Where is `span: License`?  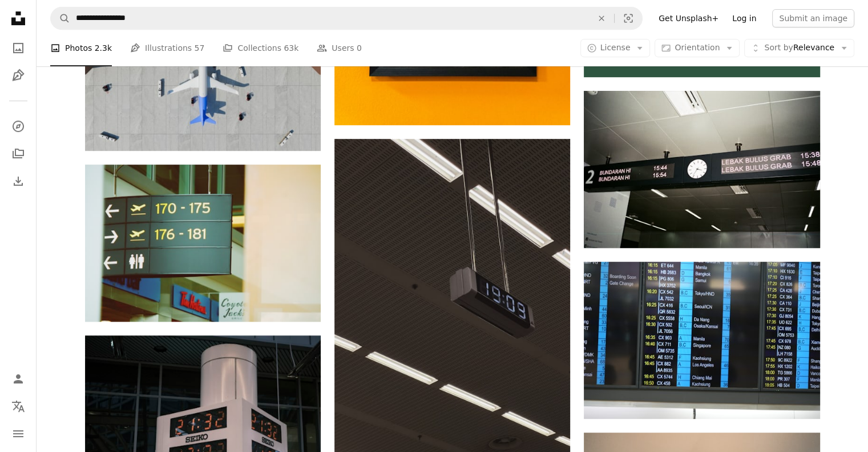
span: License is located at coordinates (615, 47).